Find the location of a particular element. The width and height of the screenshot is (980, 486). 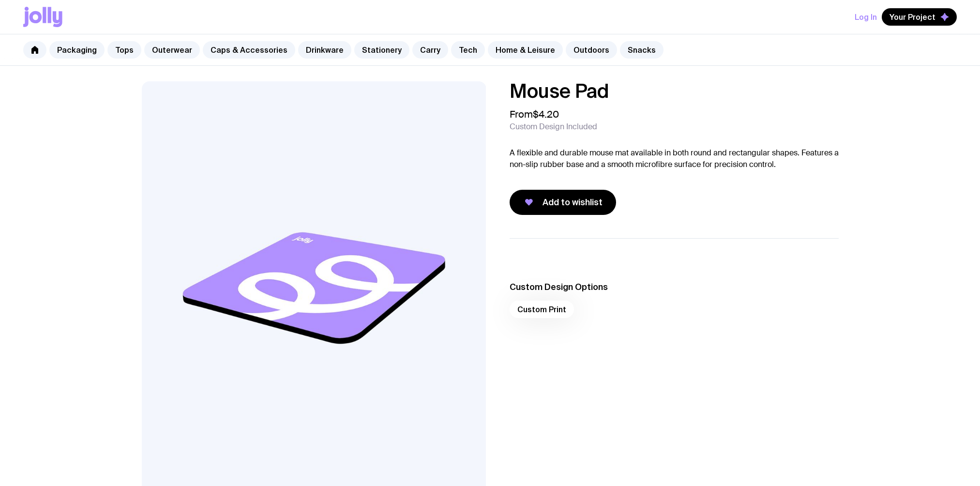

a: Stationery is located at coordinates (381, 50).